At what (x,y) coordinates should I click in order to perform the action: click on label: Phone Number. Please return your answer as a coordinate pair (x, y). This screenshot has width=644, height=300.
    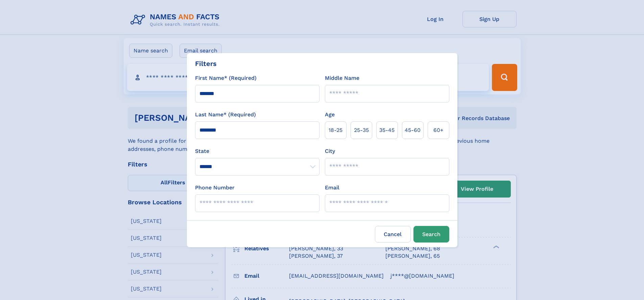
    Looking at the image, I should click on (215, 188).